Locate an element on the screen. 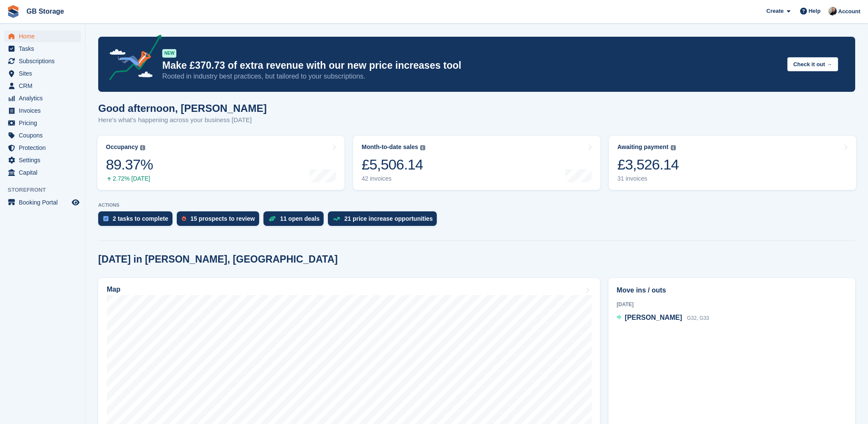  a: 11 open deals is located at coordinates (296, 221).